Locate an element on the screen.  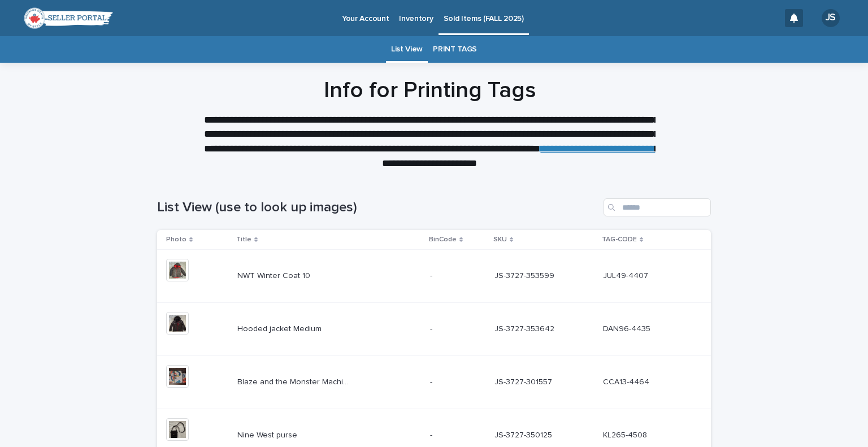
p: Nine West purse is located at coordinates (269, 434).